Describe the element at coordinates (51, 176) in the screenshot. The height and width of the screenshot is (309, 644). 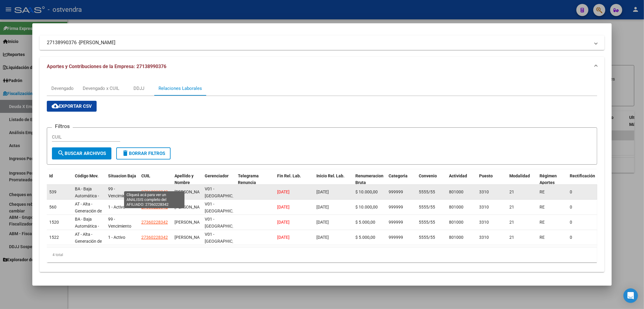
I see `span: Id` at that location.